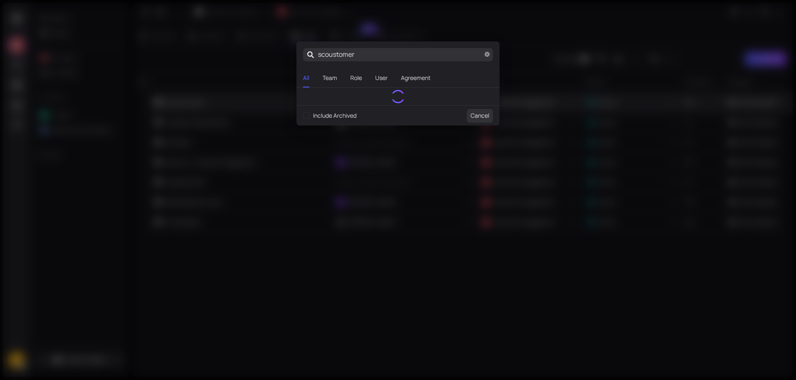 The width and height of the screenshot is (796, 380). Describe the element at coordinates (479, 116) in the screenshot. I see `button: Cancel` at that location.